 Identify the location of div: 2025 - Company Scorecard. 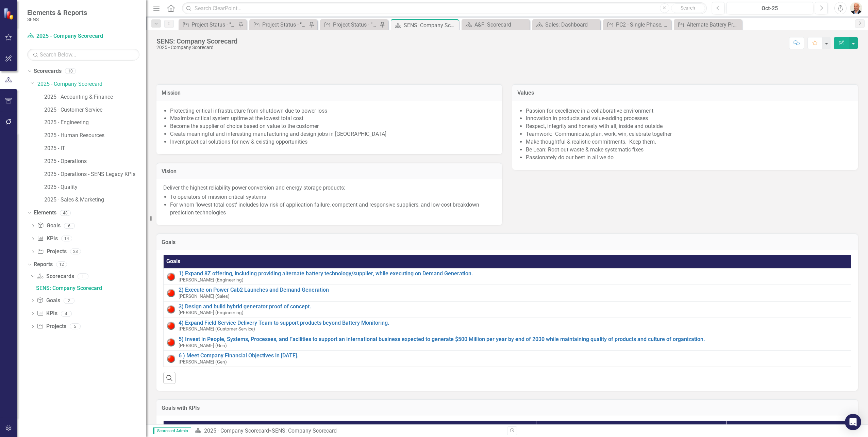
(197, 47).